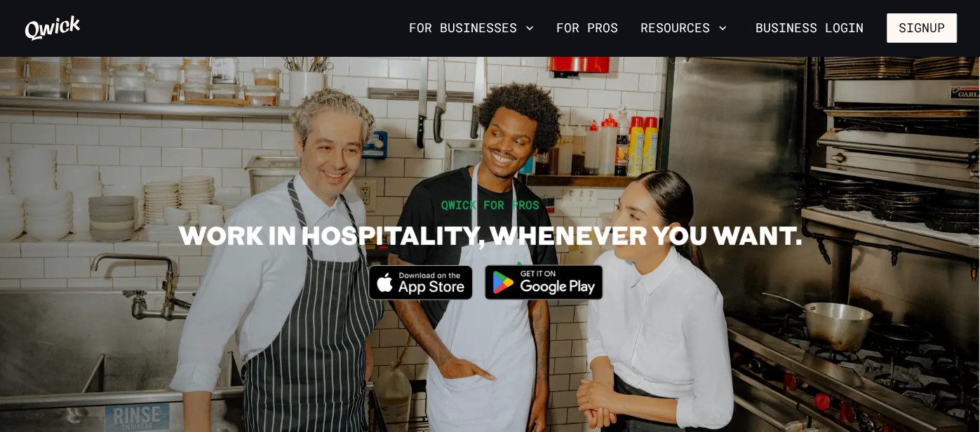  I want to click on button: For Businesses, so click(472, 28).